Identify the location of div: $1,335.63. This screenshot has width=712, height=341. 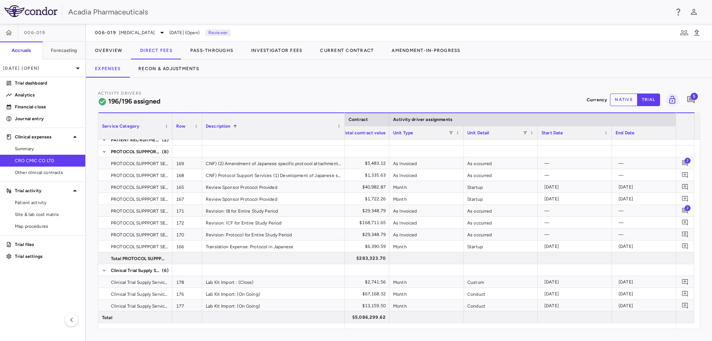
(354, 175).